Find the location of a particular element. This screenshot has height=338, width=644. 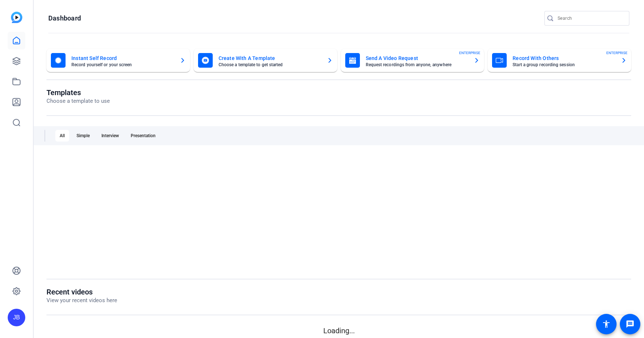

mat-card-subtitle: Choose a template to get started is located at coordinates (270, 65).